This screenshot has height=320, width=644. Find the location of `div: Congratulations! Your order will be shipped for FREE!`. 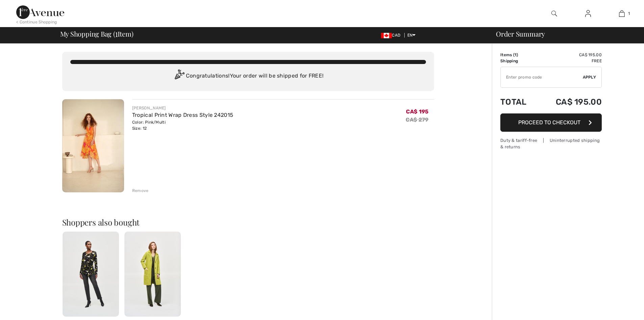

div: Congratulations! Your order will be shipped for FREE! is located at coordinates (248, 76).